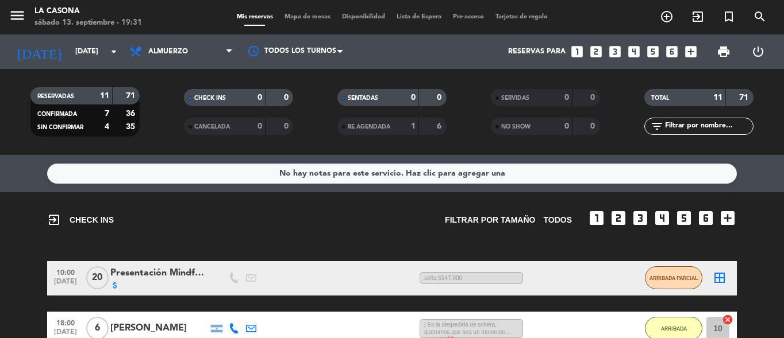  I want to click on strong: 4, so click(107, 127).